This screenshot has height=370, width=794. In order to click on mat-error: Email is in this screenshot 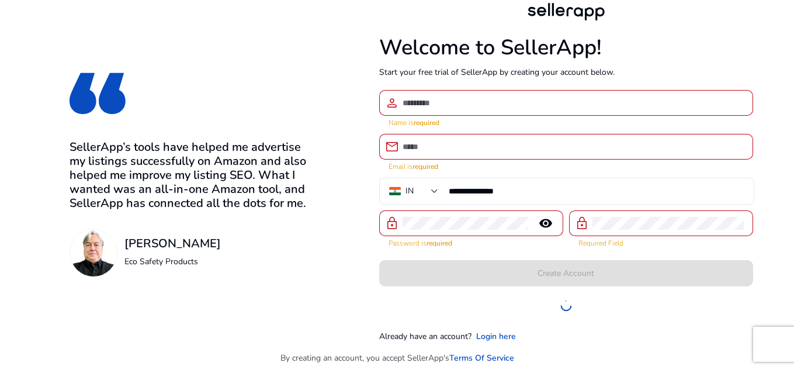, I will do `click(566, 165)`.